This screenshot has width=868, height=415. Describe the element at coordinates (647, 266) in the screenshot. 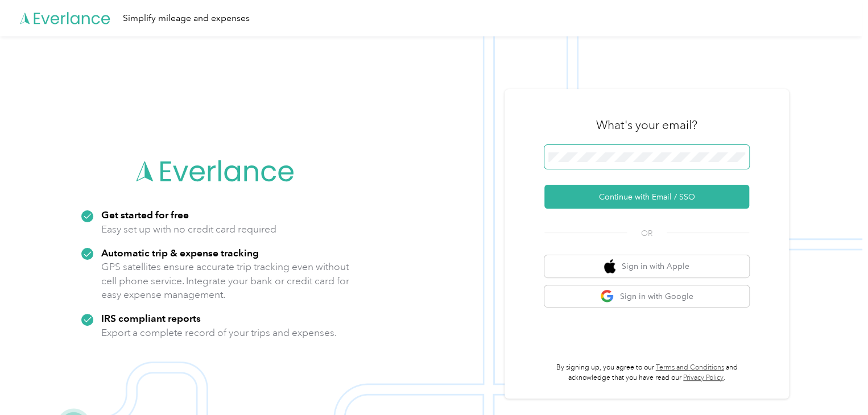

I see `button: apple logoSign in with Apple` at that location.